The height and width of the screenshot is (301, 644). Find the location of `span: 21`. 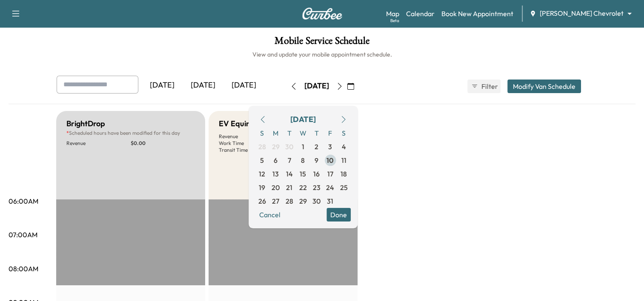

span: 21 is located at coordinates (289, 187).